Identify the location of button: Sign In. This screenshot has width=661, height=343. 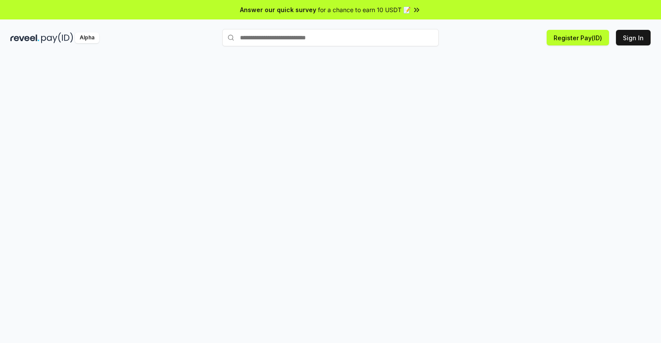
(633, 38).